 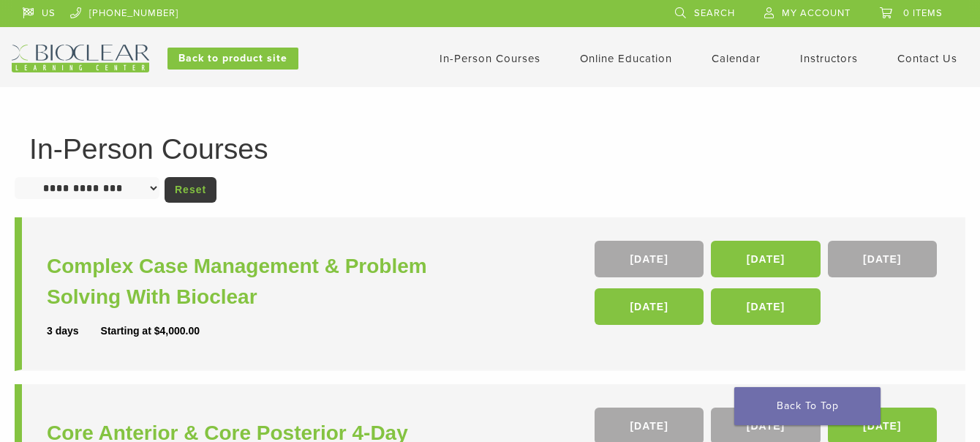 I want to click on a: In-Person Courses, so click(x=490, y=58).